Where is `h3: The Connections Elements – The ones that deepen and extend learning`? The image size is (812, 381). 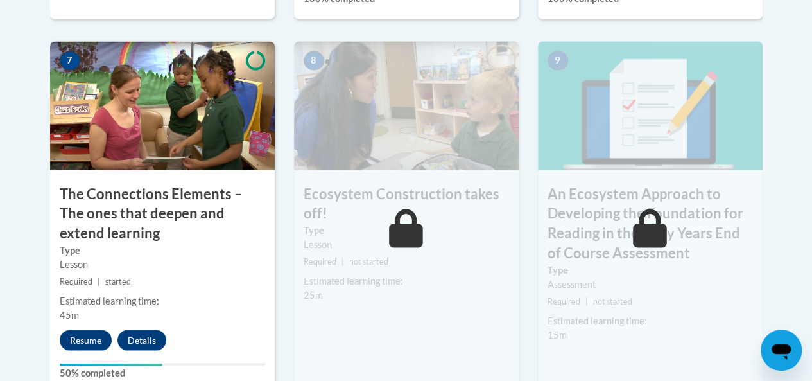
h3: The Connections Elements – The ones that deepen and extend learning is located at coordinates (162, 213).